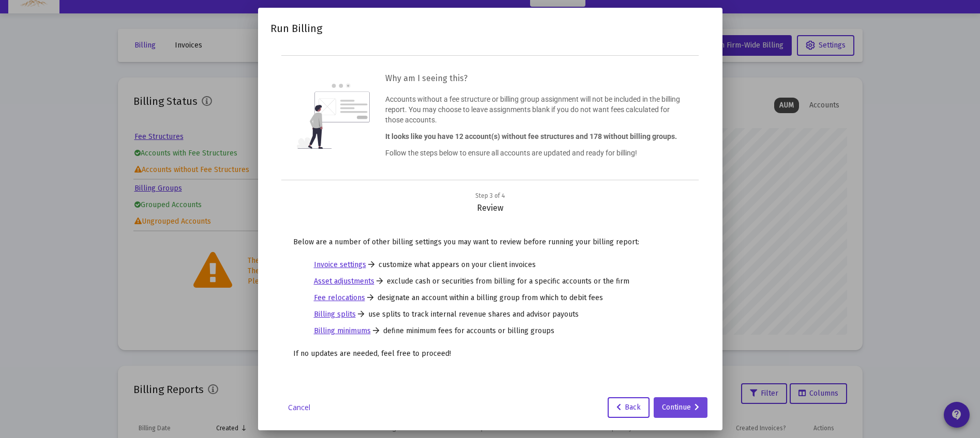 The height and width of the screenshot is (438, 980). I want to click on div: Continue, so click(681, 408).